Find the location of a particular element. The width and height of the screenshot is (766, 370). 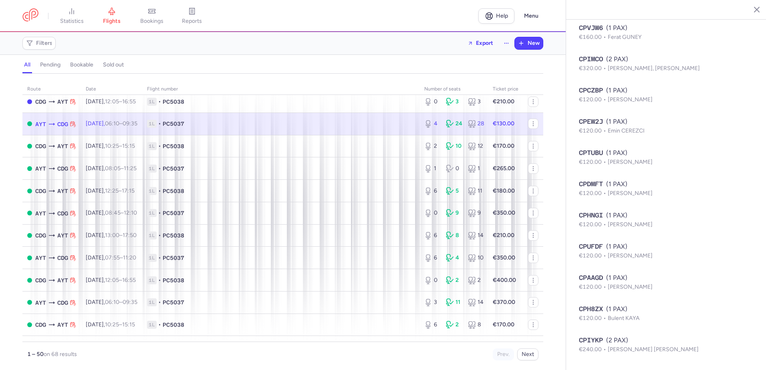

button: CPVJW6(1 PAX)€160.00Ferat GUNEY is located at coordinates (666, 32).